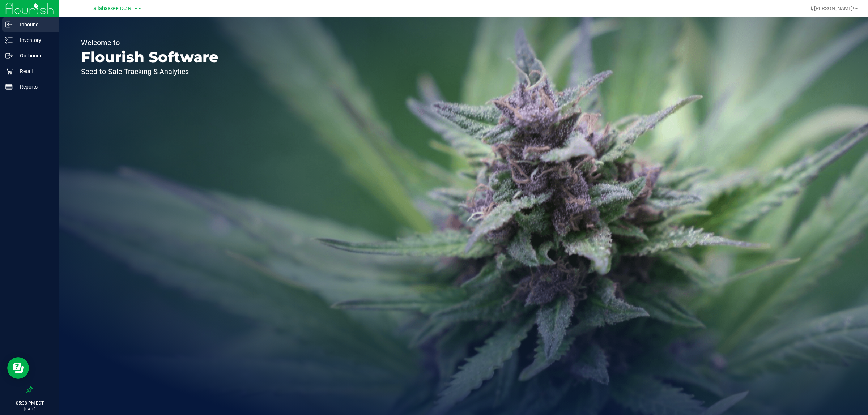 The image size is (868, 415). Describe the element at coordinates (30, 390) in the screenshot. I see `label: Pin the sidebar to full width on large screens` at that location.